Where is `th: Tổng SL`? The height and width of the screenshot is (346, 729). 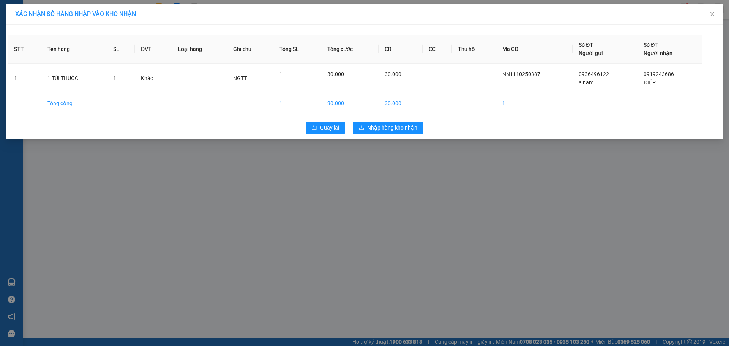
th: Tổng SL is located at coordinates (297, 49).